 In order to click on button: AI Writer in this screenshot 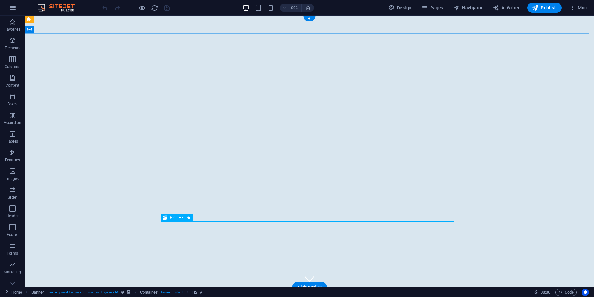, I will do `click(506, 8)`.